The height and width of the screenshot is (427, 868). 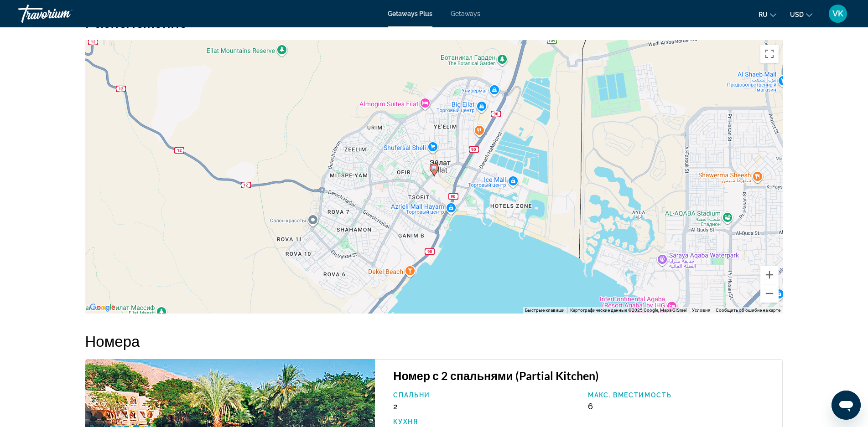 What do you see at coordinates (103, 308) in the screenshot?
I see `a: Открыть эту область в Google Картах (в новом окне)` at bounding box center [103, 308].